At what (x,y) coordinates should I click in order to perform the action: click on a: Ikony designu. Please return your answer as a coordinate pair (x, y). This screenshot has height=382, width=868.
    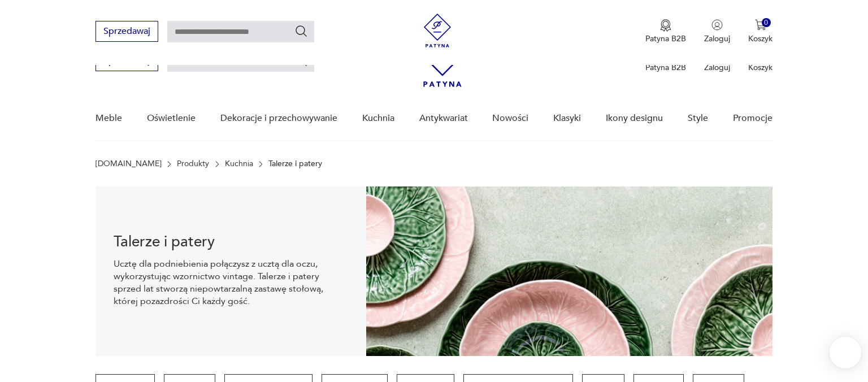
    Looking at the image, I should click on (634, 118).